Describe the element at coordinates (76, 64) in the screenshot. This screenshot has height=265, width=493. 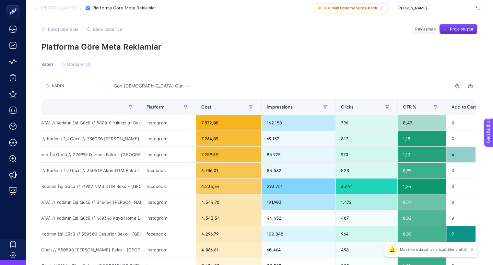
I see `font: Görüşler` at that location.